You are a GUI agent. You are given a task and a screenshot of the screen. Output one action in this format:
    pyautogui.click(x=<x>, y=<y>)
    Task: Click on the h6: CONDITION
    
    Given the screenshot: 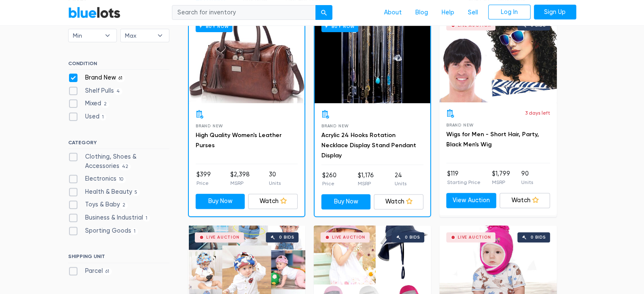 What is the action you would take?
    pyautogui.click(x=119, y=65)
    